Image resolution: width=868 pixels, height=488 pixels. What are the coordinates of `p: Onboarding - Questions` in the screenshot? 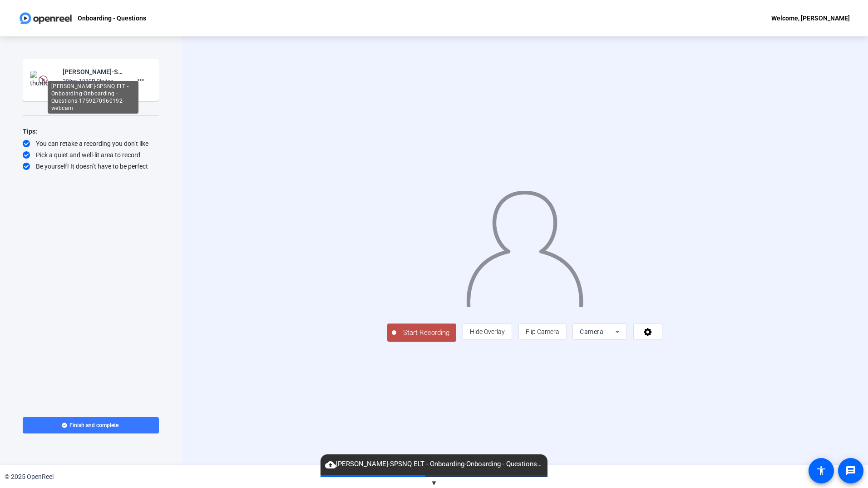 It's located at (112, 18).